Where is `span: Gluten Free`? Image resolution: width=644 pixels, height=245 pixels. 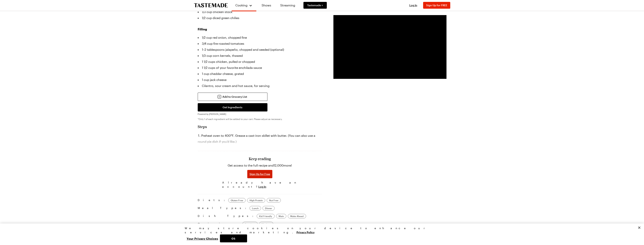 span: Gluten Free is located at coordinates (237, 200).